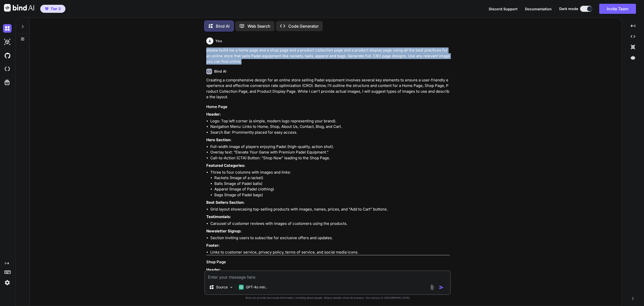 This screenshot has height=306, width=644. Describe the element at coordinates (222, 287) in the screenshot. I see `p: Source` at that location.